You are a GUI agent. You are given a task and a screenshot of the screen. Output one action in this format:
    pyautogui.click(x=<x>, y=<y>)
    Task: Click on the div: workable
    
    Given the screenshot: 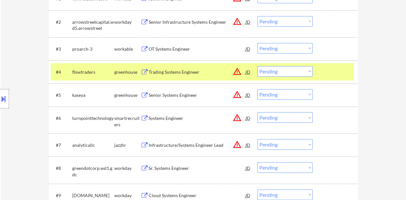 What is the action you would take?
    pyautogui.click(x=127, y=49)
    